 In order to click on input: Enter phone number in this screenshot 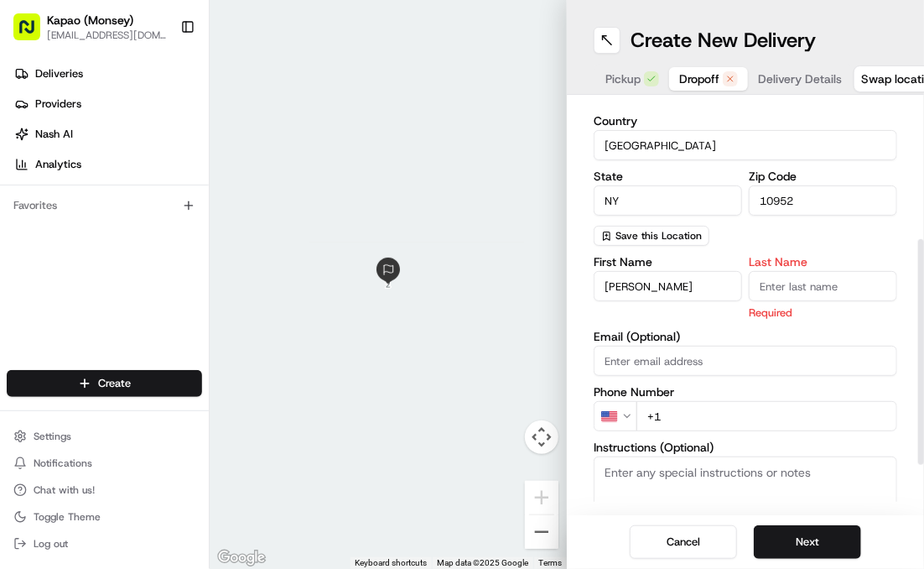, I will do `click(766, 416)`.